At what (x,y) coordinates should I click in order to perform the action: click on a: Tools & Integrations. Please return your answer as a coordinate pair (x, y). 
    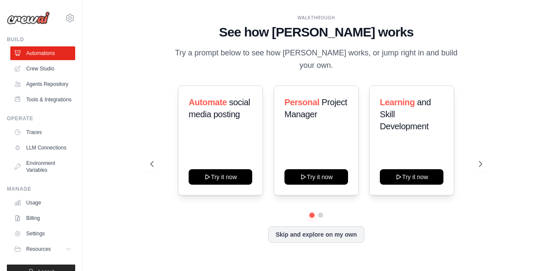
    Looking at the image, I should click on (43, 100).